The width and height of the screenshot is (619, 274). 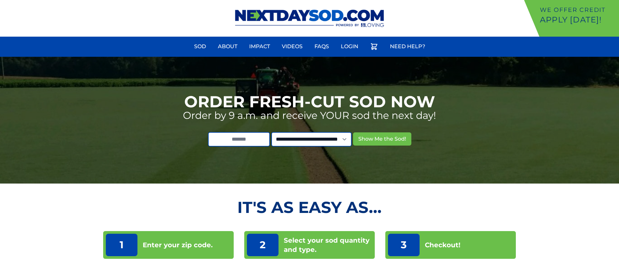 I want to click on p: 2, so click(x=263, y=245).